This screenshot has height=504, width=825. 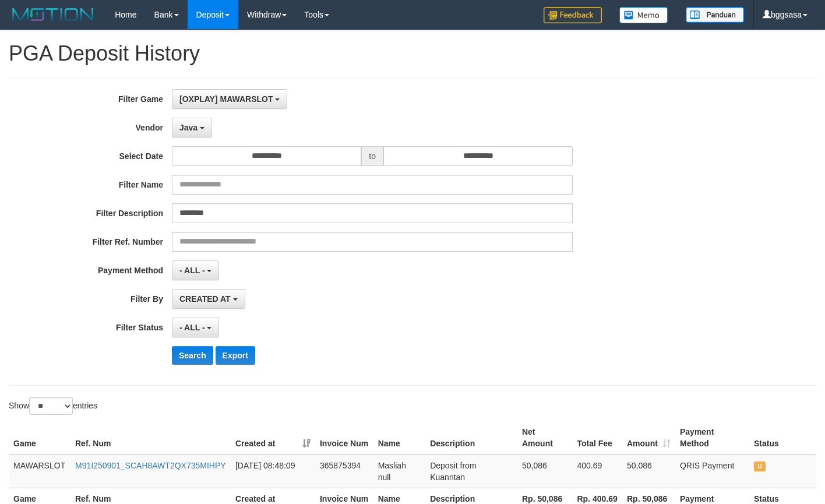 I want to click on button: CREATED AT, so click(x=208, y=299).